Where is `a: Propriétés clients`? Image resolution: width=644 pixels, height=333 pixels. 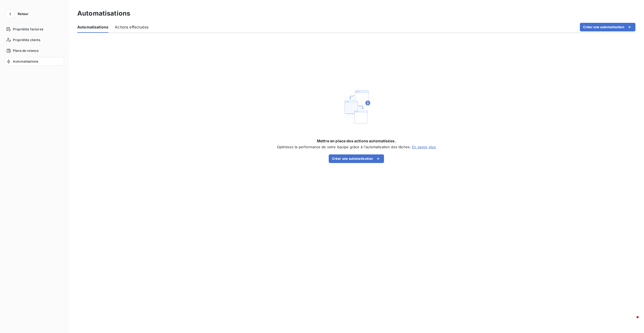
a: Propriétés clients is located at coordinates (34, 40).